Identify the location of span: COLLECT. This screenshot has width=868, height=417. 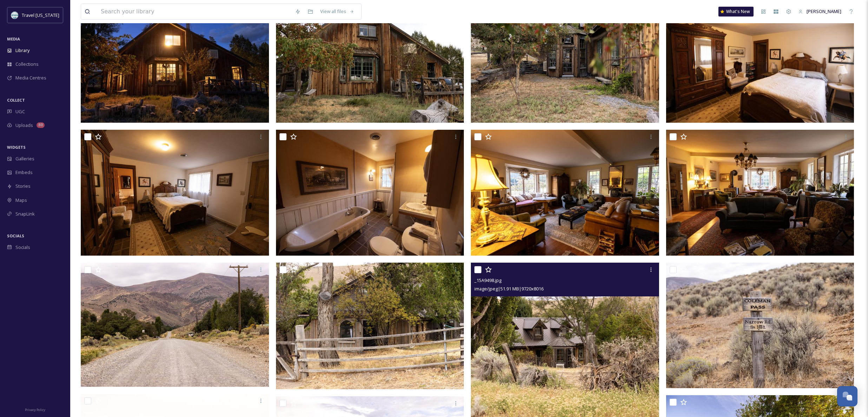
(16, 100).